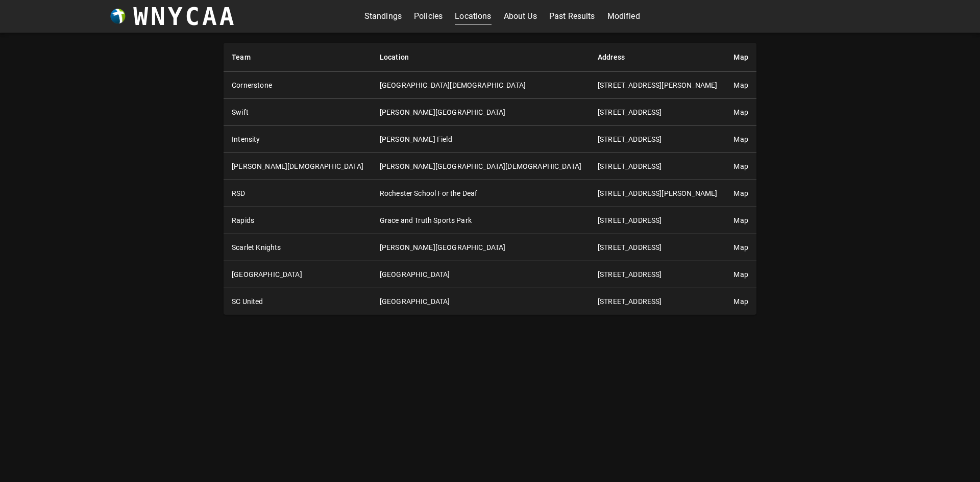  Describe the element at coordinates (297, 194) in the screenshot. I see `th: RSD` at that location.